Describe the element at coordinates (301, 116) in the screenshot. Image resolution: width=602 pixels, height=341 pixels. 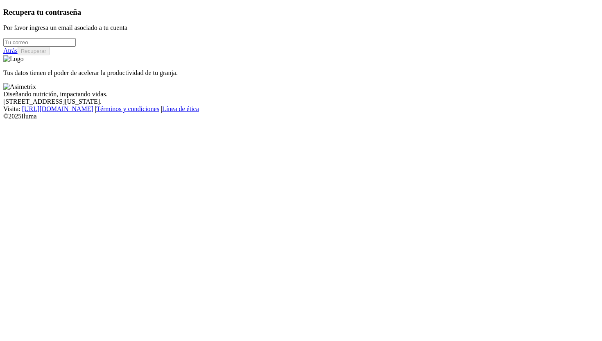
I see `div: © 2025 Iluma` at that location.